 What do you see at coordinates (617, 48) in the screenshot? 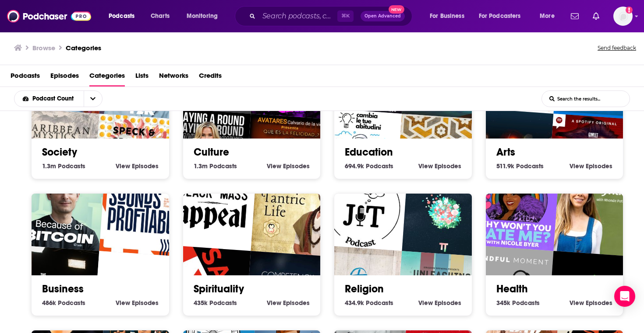
I see `button: Send feedback` at bounding box center [617, 48].